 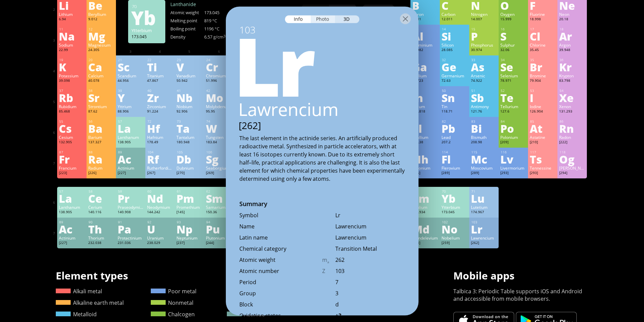 I want to click on div: Summary, so click(x=322, y=205).